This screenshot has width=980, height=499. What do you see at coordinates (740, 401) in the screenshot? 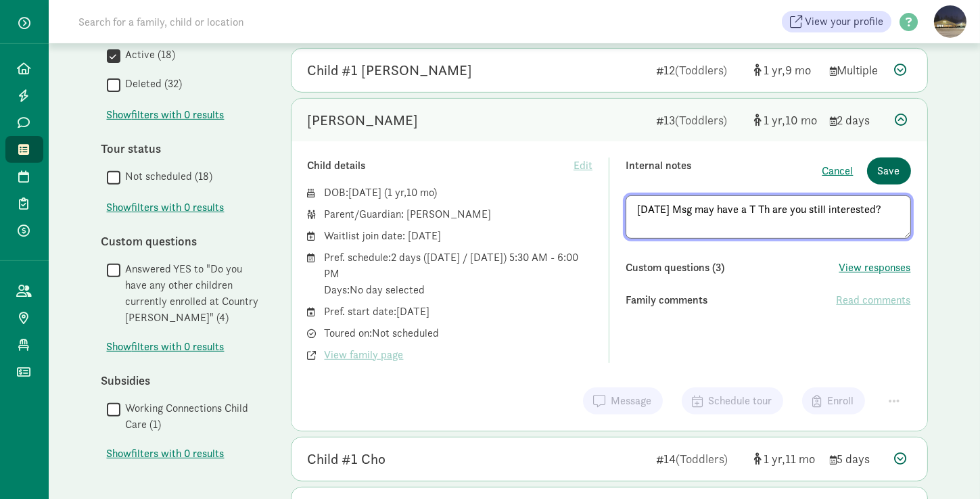
I see `span: Schedule tour` at bounding box center [740, 401].